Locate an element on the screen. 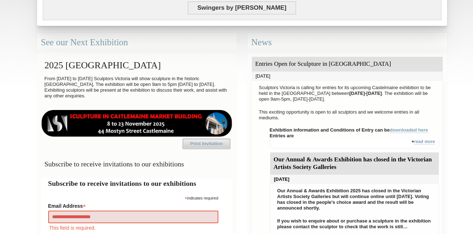 This screenshot has width=473, height=234. div: News is located at coordinates (347, 42).